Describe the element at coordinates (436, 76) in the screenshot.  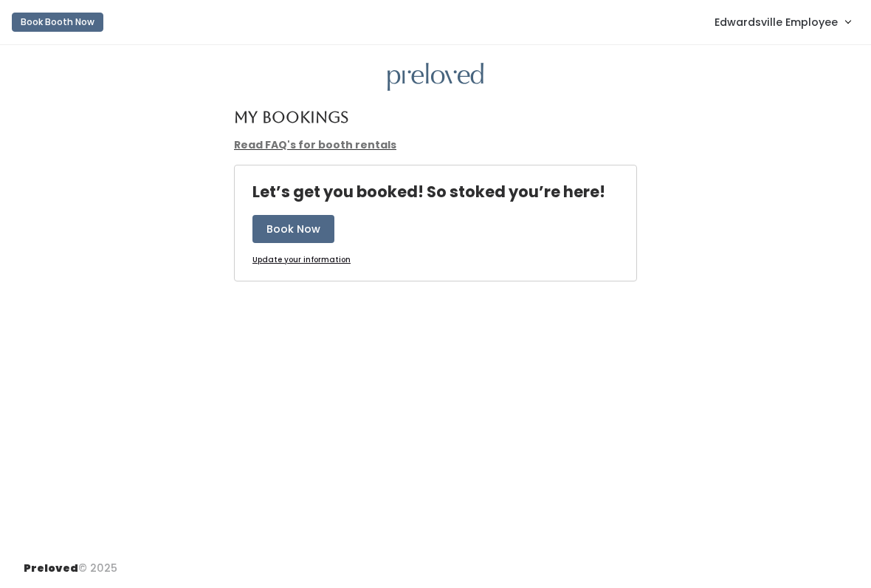
I see `img: preloved logo` at that location.